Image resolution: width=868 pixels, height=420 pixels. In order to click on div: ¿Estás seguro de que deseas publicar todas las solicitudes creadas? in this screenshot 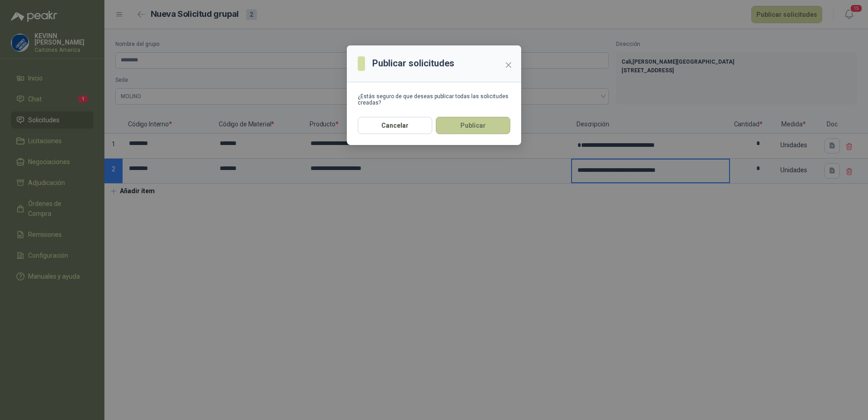, I will do `click(434, 99)`.